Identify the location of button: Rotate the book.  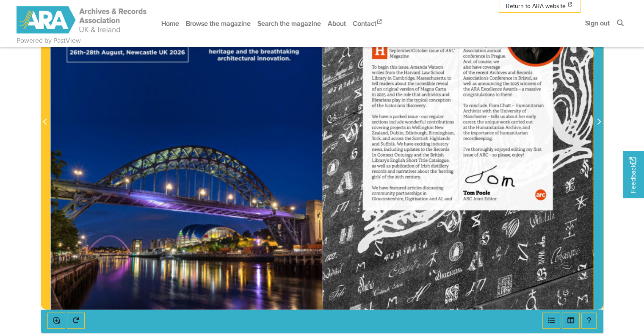
(76, 320).